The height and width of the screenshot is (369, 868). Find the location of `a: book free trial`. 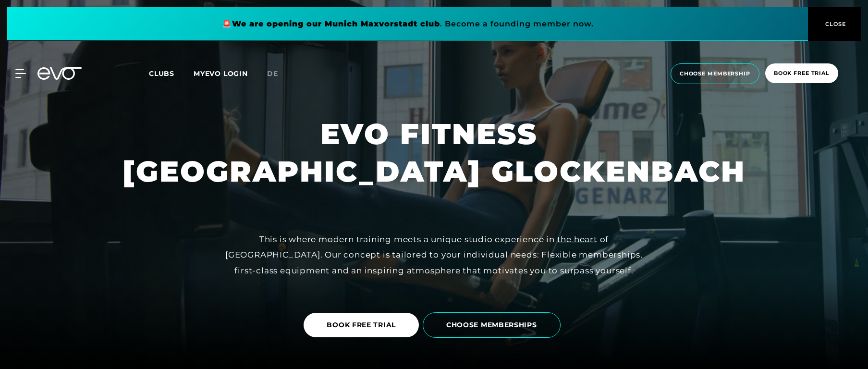

a: book free trial is located at coordinates (802, 73).